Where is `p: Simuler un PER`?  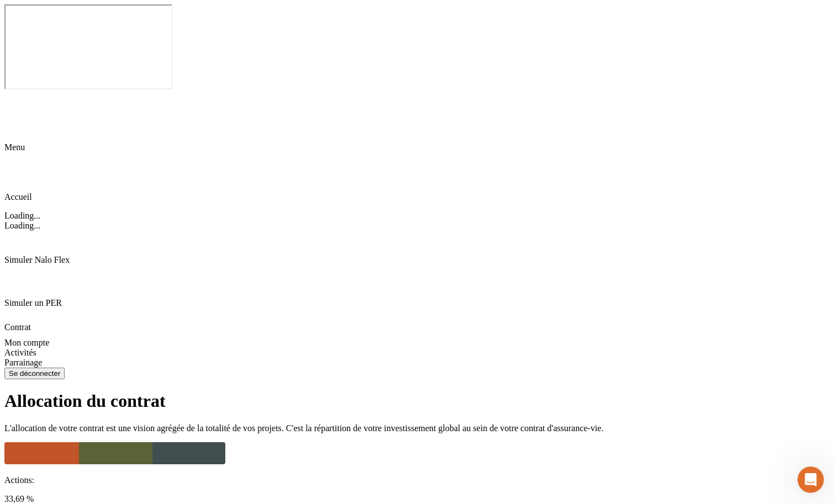
p: Simuler un PER is located at coordinates (417, 303).